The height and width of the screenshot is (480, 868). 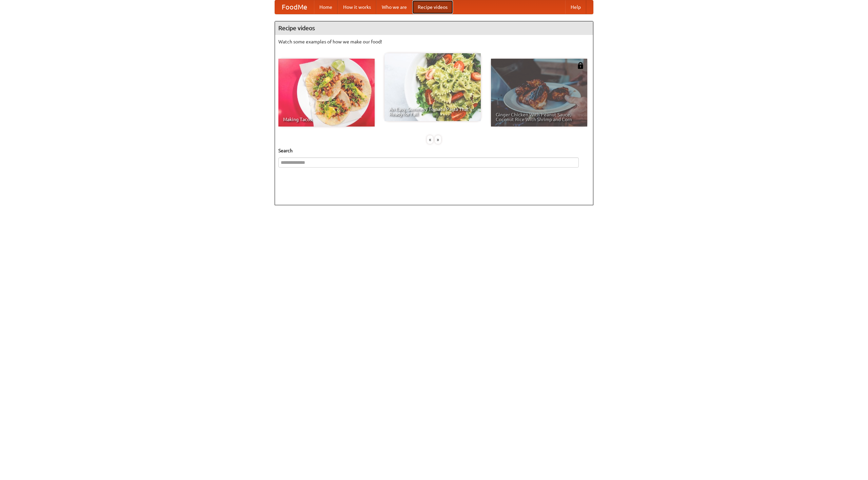 What do you see at coordinates (434, 42) in the screenshot?
I see `p: Watch some examples of how we make our food!` at bounding box center [434, 42].